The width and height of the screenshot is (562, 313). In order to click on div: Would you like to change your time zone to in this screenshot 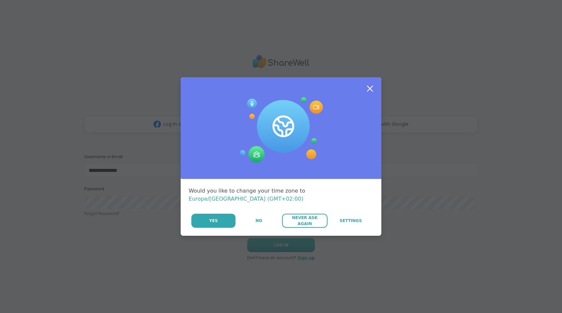, I will do `click(281, 195)`.